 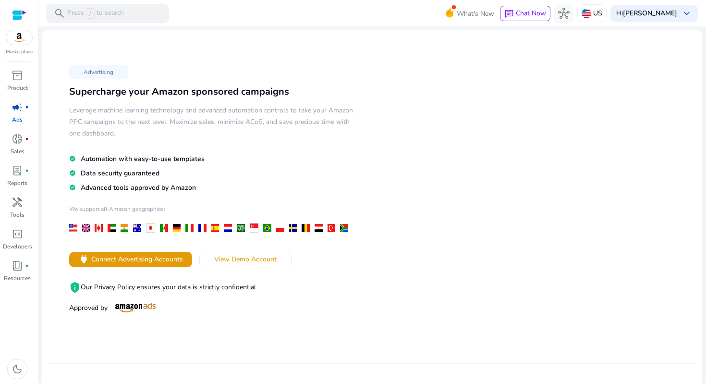 What do you see at coordinates (75, 287) in the screenshot?
I see `mat-icon: privacy_tip` at bounding box center [75, 287].